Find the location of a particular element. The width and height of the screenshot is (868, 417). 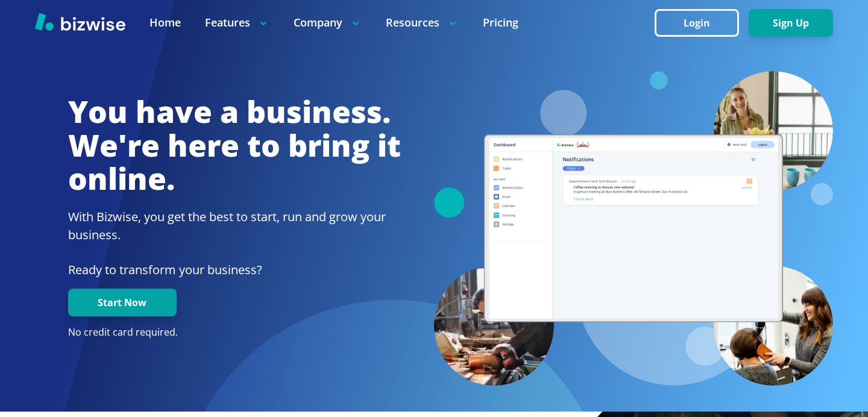

a: Start Now is located at coordinates (122, 303).